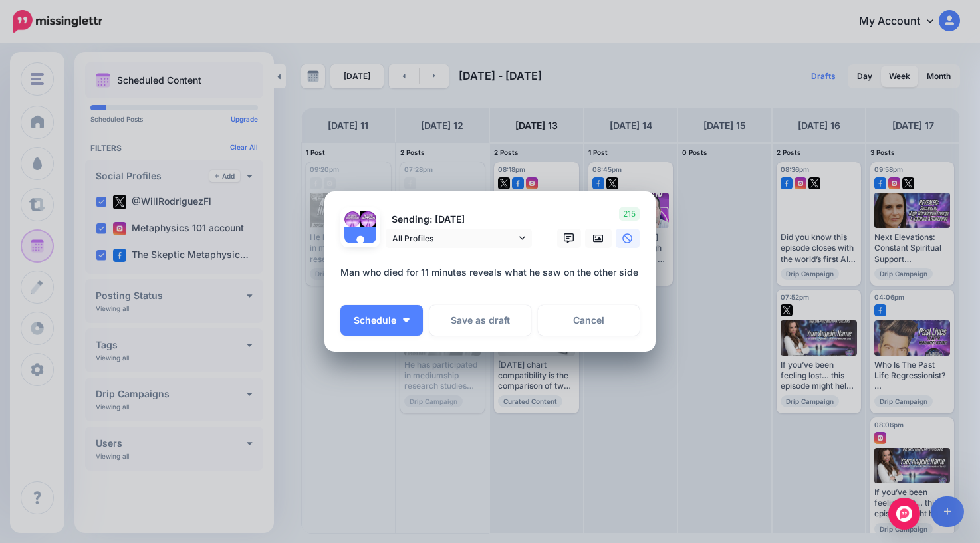  Describe the element at coordinates (352, 219) in the screenshot. I see `img: 398694559_755142363325592_1851666557881600205_n-bsa141941.jpg` at that location.